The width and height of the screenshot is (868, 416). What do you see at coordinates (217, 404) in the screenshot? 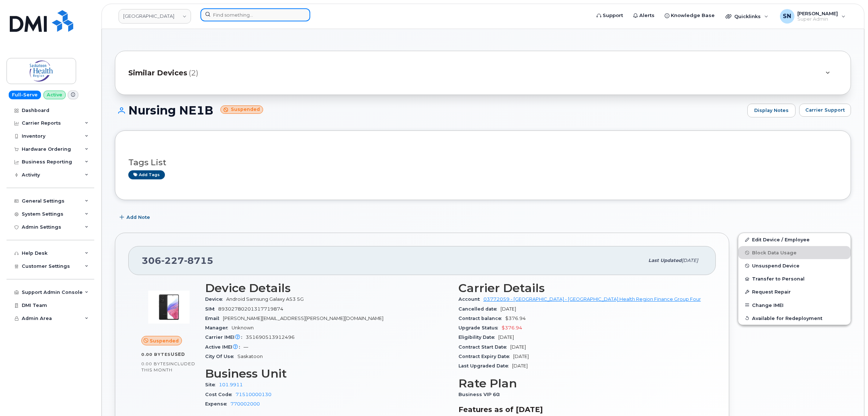
I see `span: Expense` at bounding box center [217, 404].